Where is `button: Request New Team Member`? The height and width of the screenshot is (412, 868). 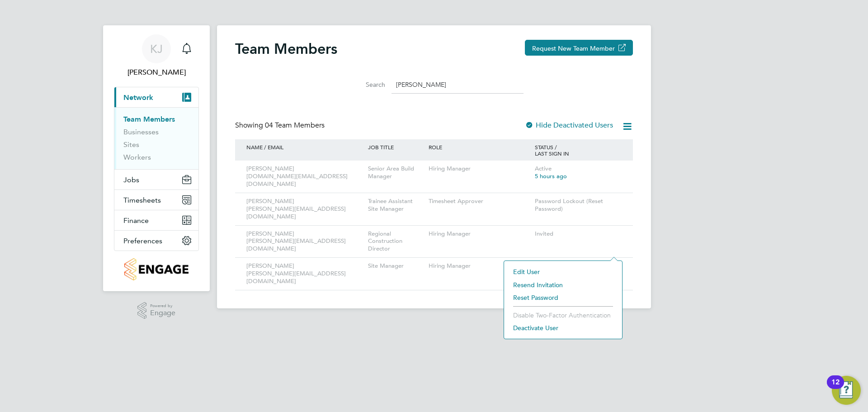 button: Request New Team Member is located at coordinates (579, 47).